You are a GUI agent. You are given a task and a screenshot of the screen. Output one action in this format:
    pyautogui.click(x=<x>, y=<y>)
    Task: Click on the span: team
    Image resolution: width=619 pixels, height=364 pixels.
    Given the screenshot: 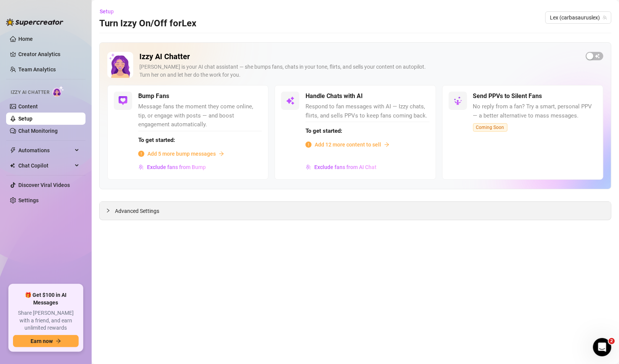 What is the action you would take?
    pyautogui.click(x=605, y=18)
    